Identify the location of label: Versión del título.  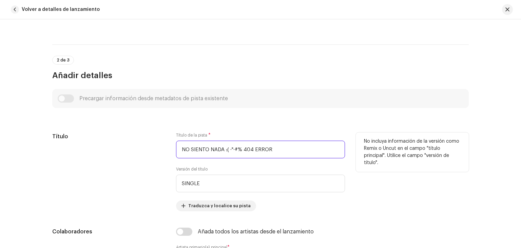
(192, 169).